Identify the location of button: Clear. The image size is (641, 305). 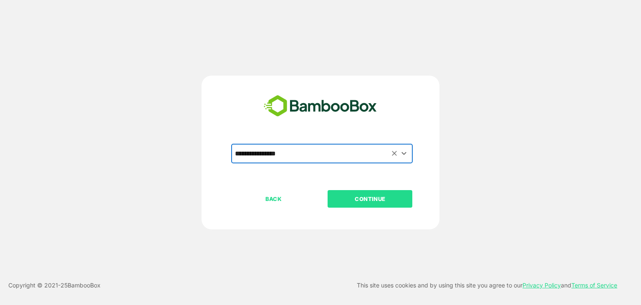
(395, 153).